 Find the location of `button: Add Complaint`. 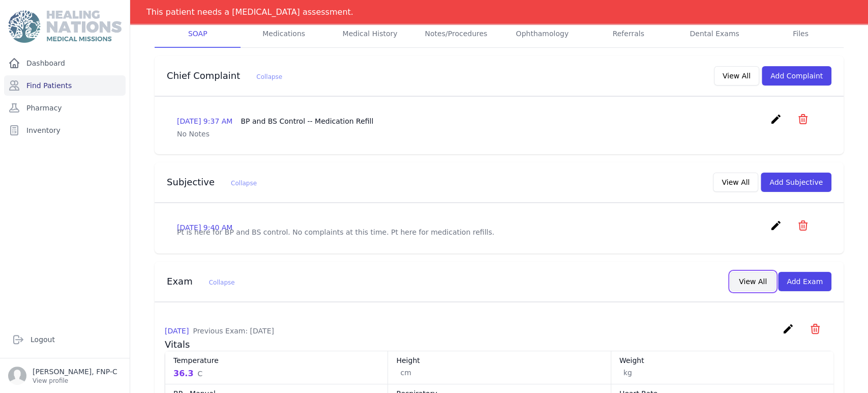

button: Add Complaint is located at coordinates (796, 76).